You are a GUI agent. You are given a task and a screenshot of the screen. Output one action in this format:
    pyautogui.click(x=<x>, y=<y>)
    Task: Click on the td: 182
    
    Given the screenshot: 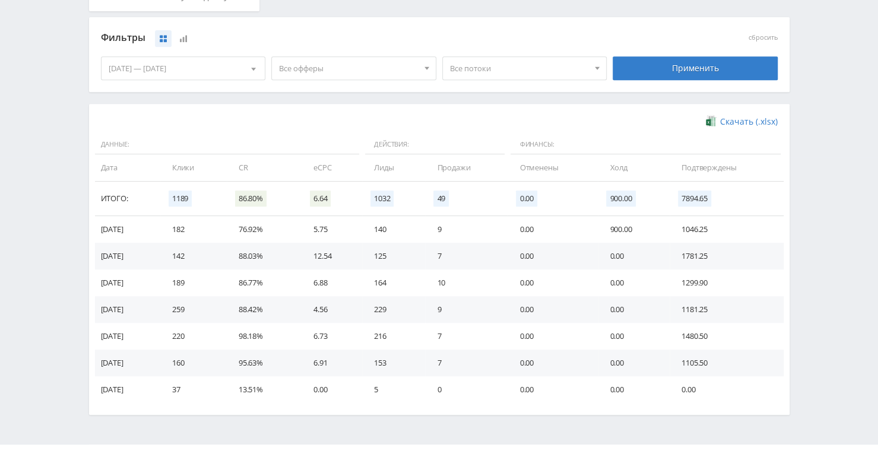 What is the action you would take?
    pyautogui.click(x=194, y=229)
    